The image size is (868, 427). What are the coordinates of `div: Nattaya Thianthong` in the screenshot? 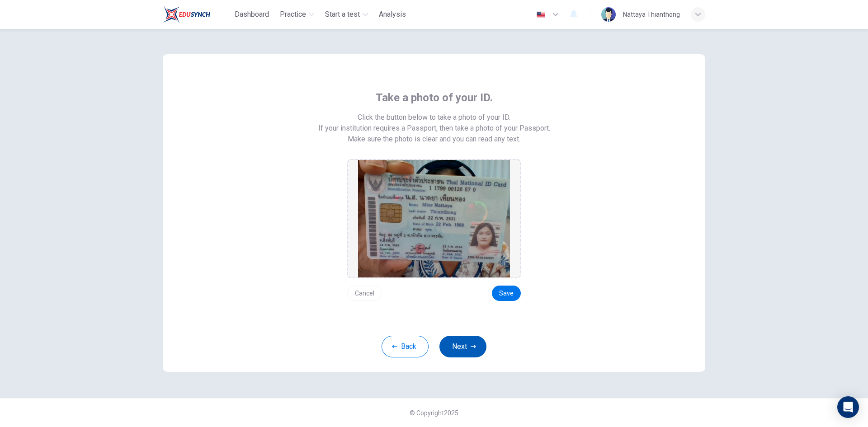 It's located at (652, 14).